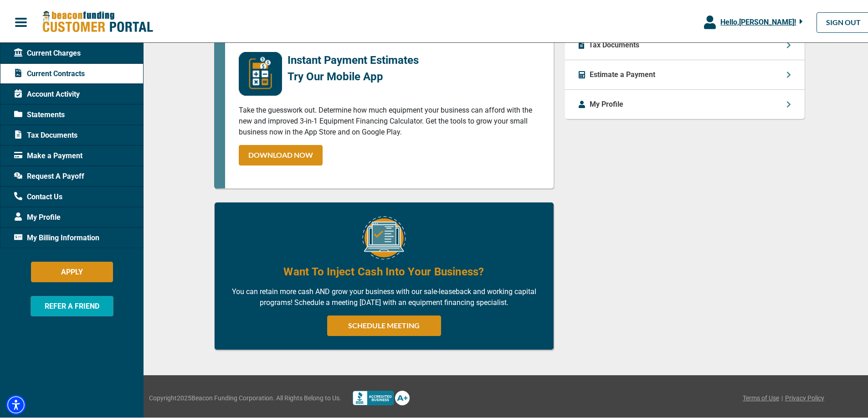  What do you see at coordinates (49, 72) in the screenshot?
I see `span: Current Contracts` at bounding box center [49, 72].